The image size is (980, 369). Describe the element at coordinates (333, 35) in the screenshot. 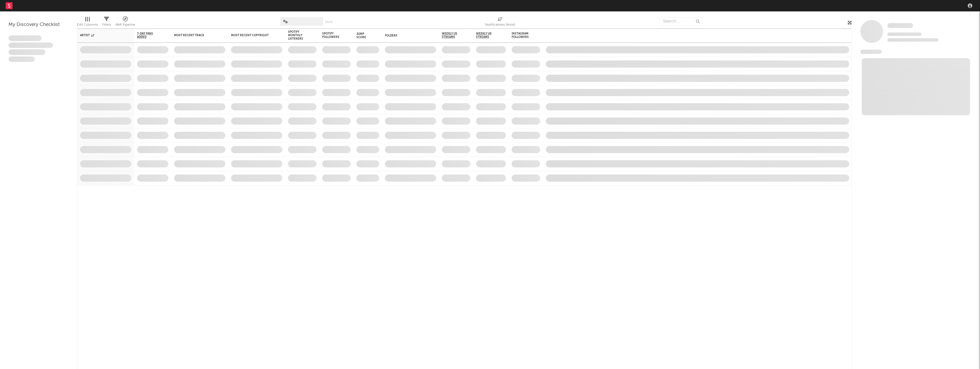

I see `div: Spotify Followers` at that location.